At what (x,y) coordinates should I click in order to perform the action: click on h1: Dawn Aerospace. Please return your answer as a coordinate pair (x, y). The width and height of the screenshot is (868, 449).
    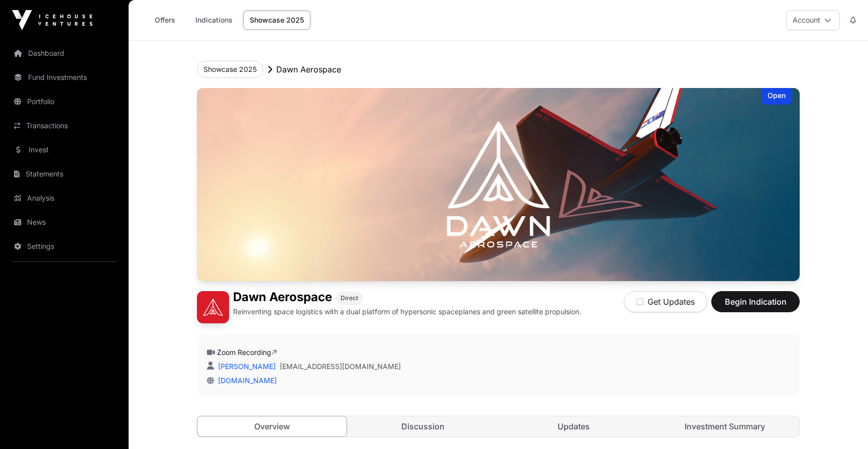
    Looking at the image, I should click on (283, 298).